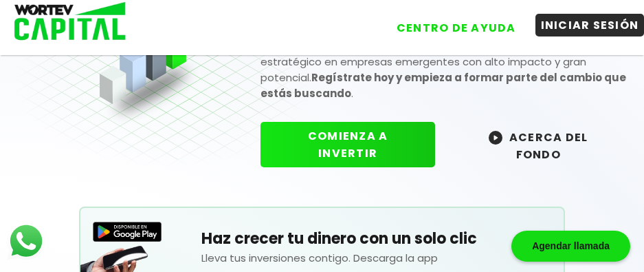 Image resolution: width=644 pixels, height=272 pixels. Describe the element at coordinates (538, 145) in the screenshot. I see `button: ACERCA DEL FONDO` at that location.